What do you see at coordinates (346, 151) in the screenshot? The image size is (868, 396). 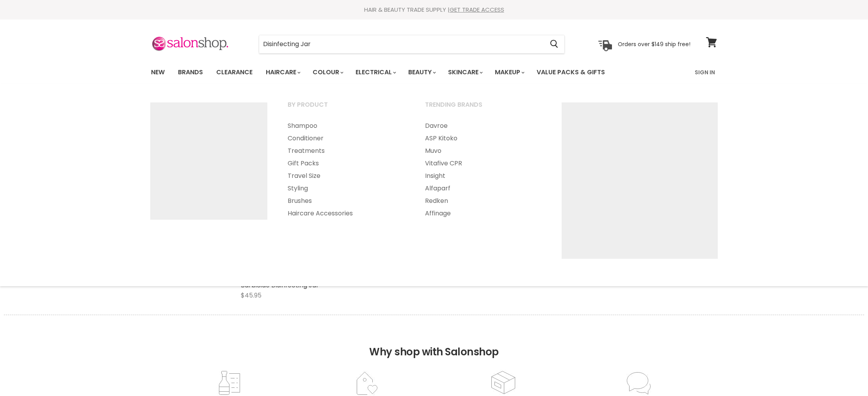 I see `a: Treatments` at bounding box center [346, 151].